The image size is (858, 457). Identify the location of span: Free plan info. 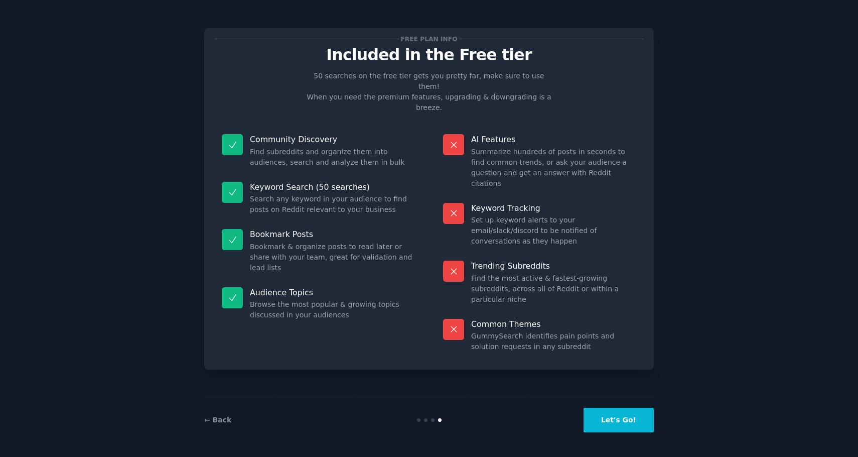
(429, 39).